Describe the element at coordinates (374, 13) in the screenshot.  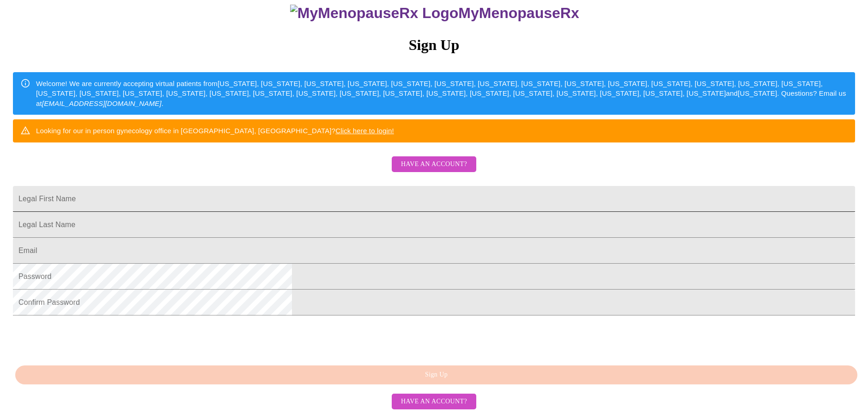
I see `img: MyMenopauseRx Logo` at that location.